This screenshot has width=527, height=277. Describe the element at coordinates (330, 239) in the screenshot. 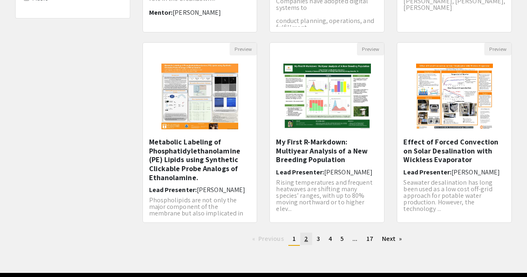

I see `span: 4` at that location.